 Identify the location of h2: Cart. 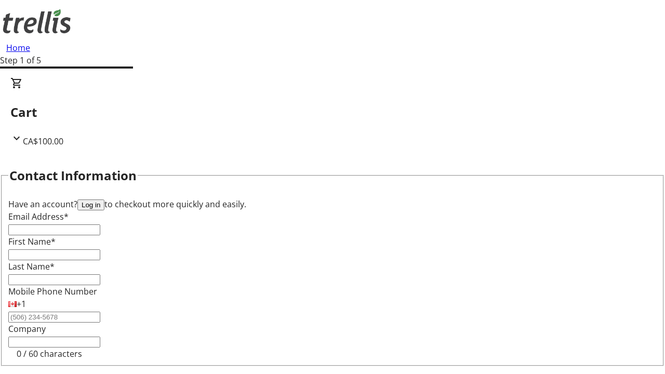
(333, 112).